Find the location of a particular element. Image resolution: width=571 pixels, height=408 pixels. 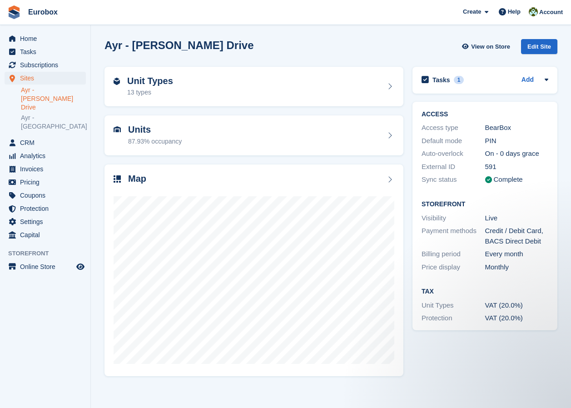

span: Capital is located at coordinates (47, 235).